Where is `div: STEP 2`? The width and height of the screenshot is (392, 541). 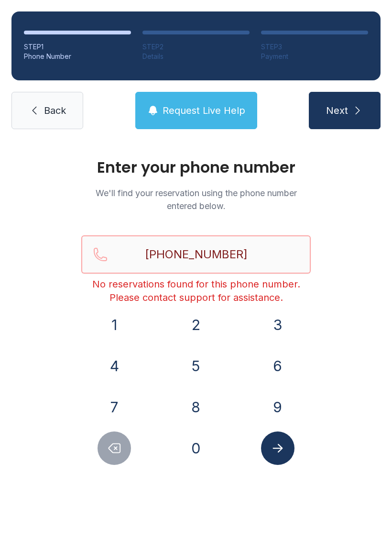
div: STEP 2 is located at coordinates (196, 47).